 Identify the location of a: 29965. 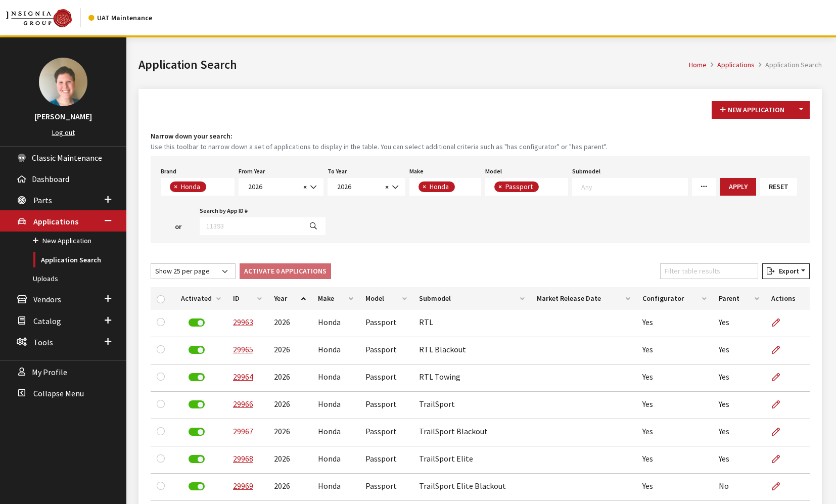
(243, 349).